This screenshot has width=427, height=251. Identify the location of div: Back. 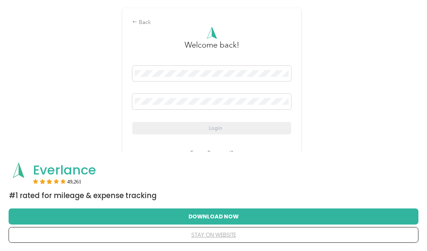
(212, 23).